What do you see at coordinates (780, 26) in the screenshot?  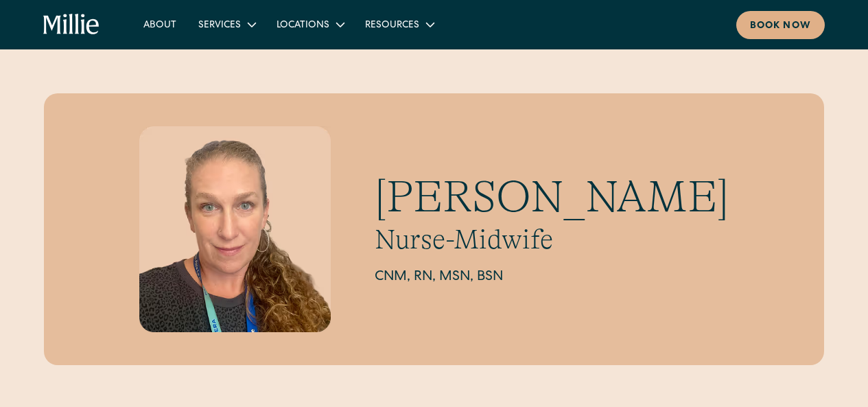 I see `div: Book now` at bounding box center [780, 26].